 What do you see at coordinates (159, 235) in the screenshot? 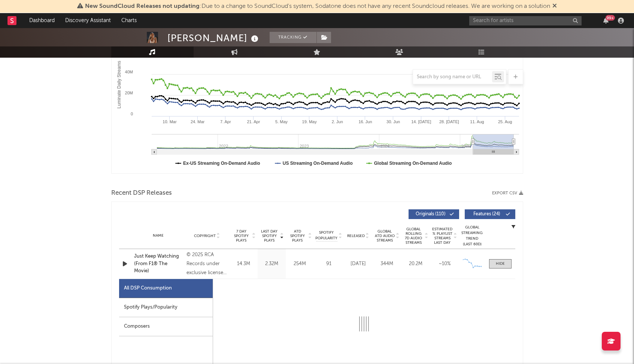
I see `div: Name` at bounding box center [159, 235].